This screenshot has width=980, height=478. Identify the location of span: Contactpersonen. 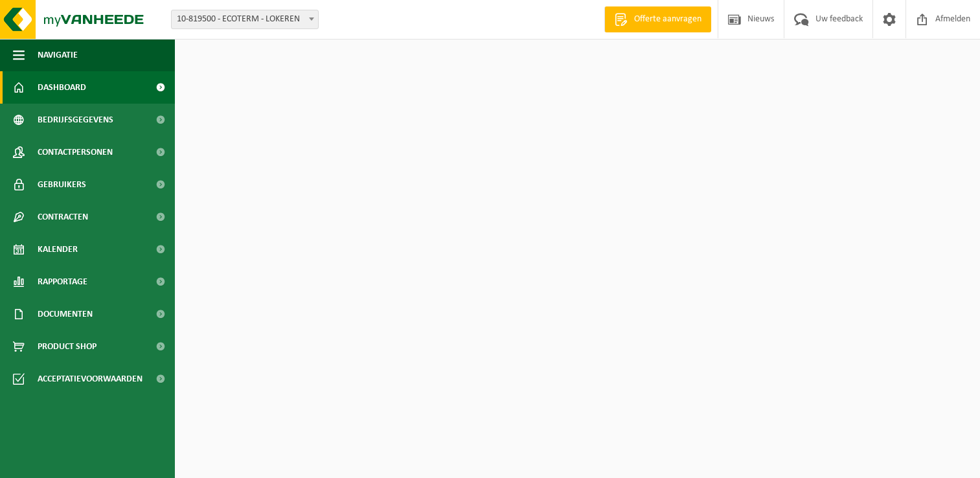
(75, 152).